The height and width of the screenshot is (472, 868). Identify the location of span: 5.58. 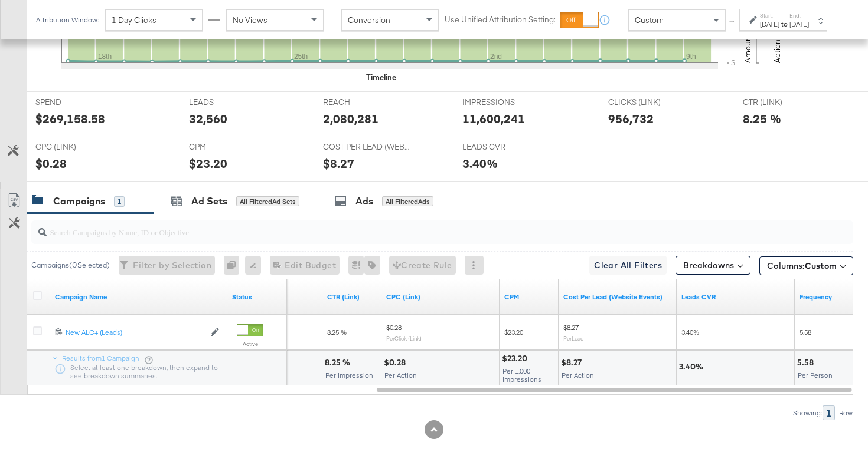
(805, 332).